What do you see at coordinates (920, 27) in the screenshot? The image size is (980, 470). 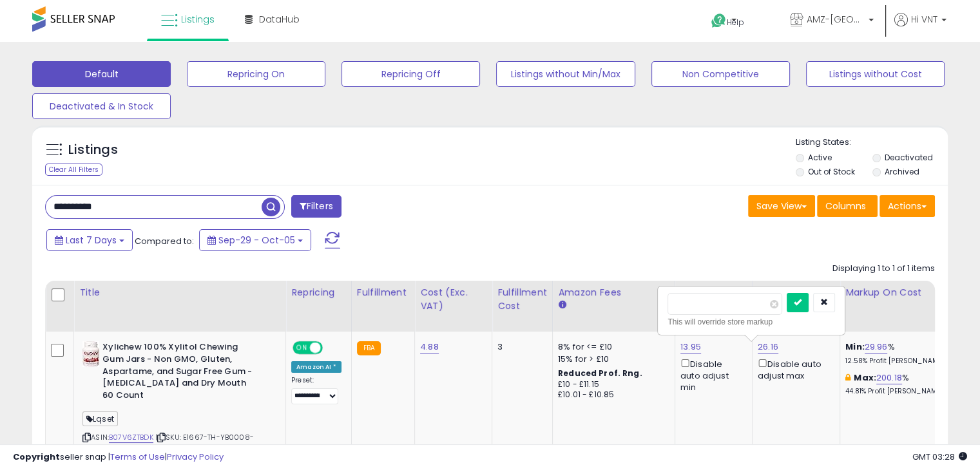 I see `a: Hi VNT` at bounding box center [920, 27].